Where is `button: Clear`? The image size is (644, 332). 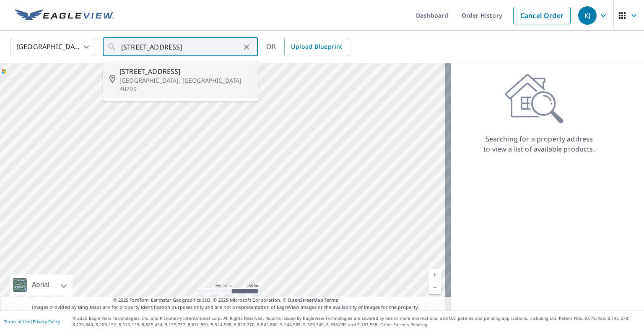 button: Clear is located at coordinates (246, 47).